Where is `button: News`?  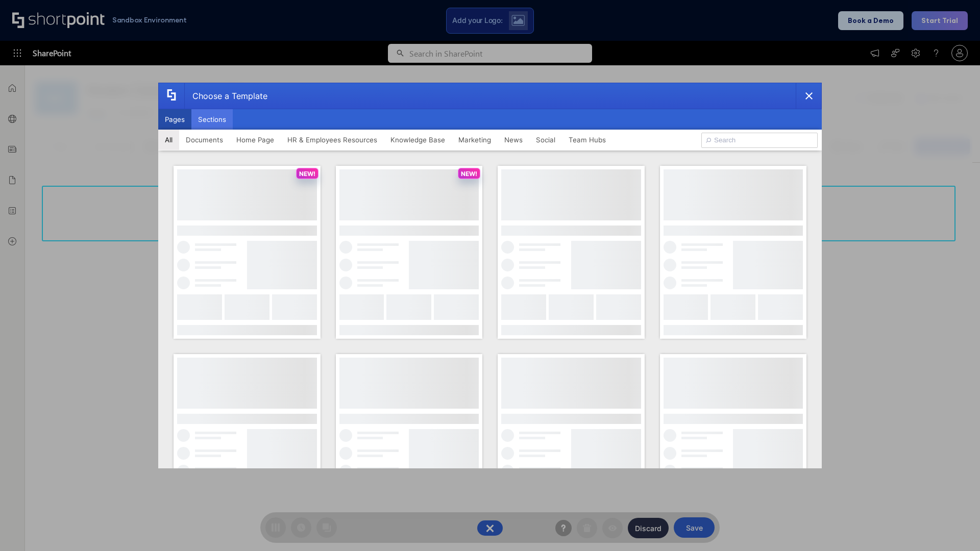
button: News is located at coordinates (514, 140).